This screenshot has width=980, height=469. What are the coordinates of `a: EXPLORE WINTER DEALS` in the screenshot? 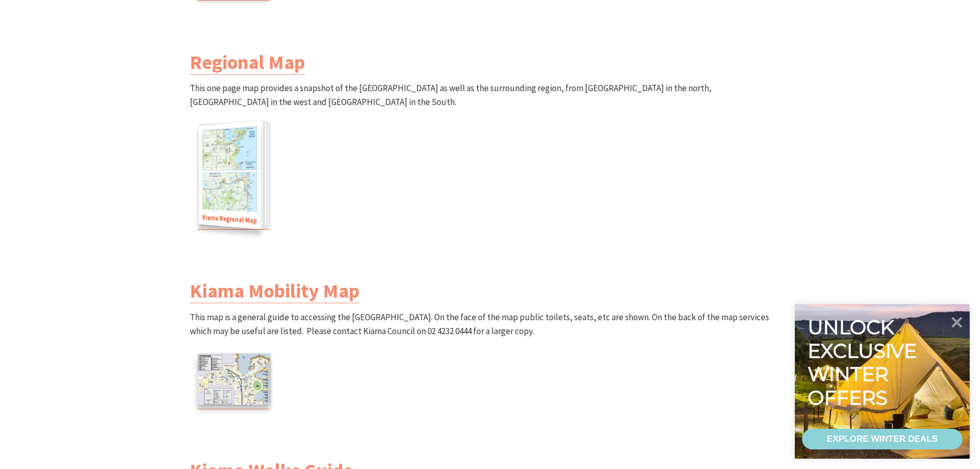 It's located at (882, 439).